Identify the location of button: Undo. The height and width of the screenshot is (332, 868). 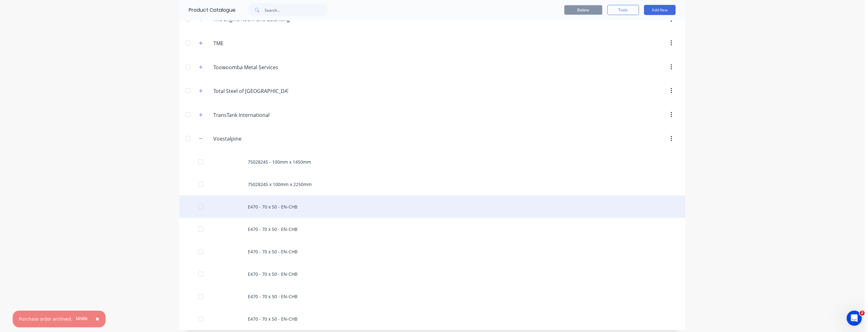
(82, 319).